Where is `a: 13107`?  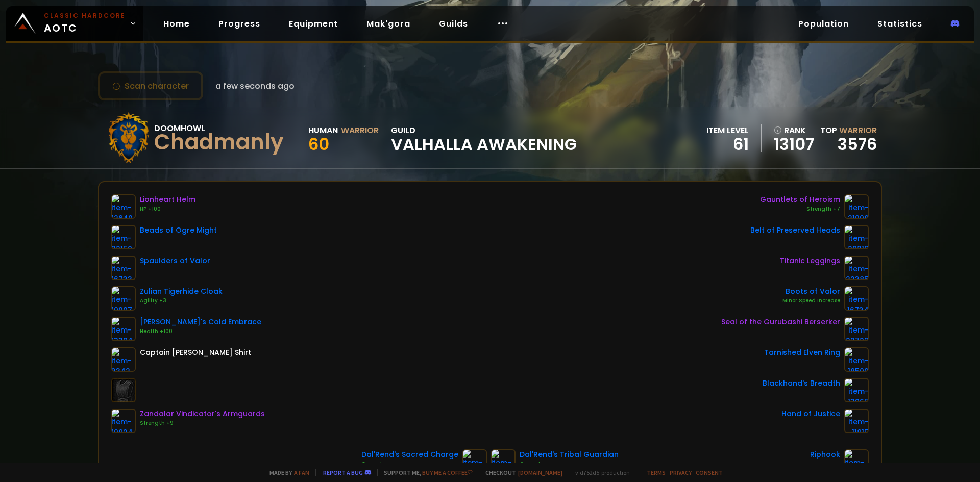 a: 13107 is located at coordinates (793, 144).